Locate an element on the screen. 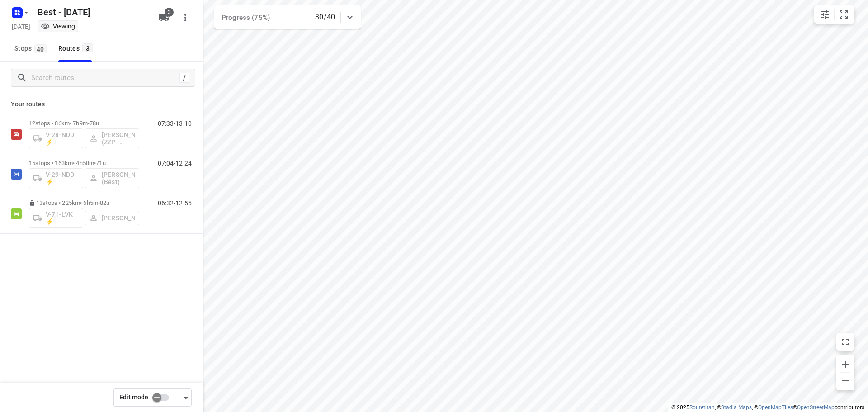 The image size is (868, 412). span: Progress (75%) is located at coordinates (246, 18).